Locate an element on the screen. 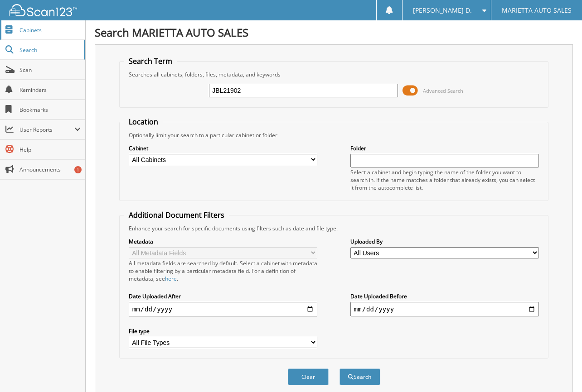  span: Advanced Search is located at coordinates (443, 91).